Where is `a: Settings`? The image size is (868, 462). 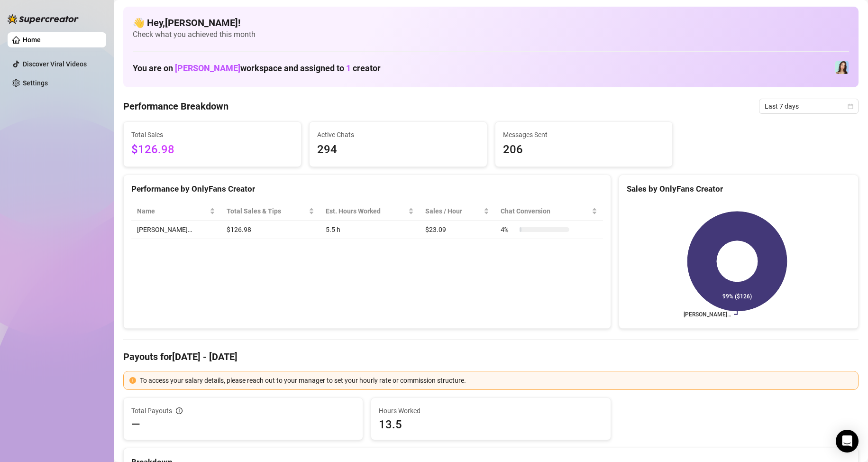
a: Settings is located at coordinates (35, 83).